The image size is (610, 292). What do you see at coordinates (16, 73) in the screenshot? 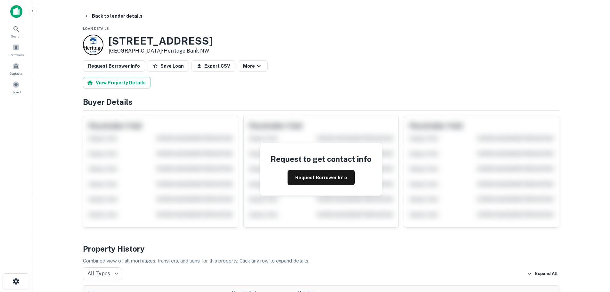
I see `span: Contacts` at bounding box center [16, 73].